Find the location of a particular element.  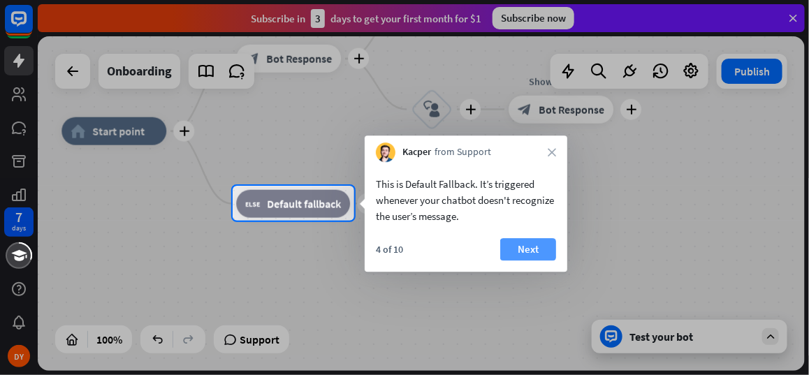

div: 4 of 10 is located at coordinates (389, 249).